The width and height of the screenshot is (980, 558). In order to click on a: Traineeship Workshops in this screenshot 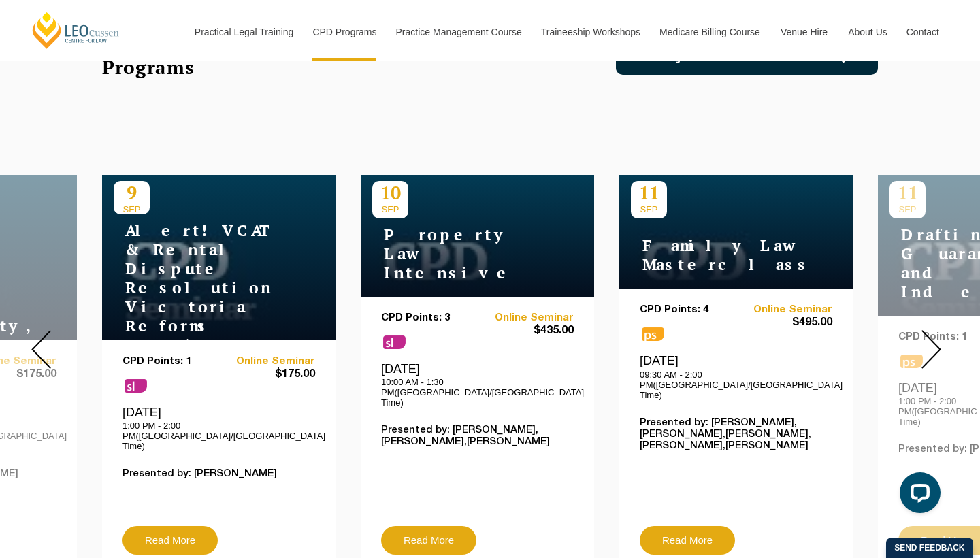, I will do `click(590, 32)`.